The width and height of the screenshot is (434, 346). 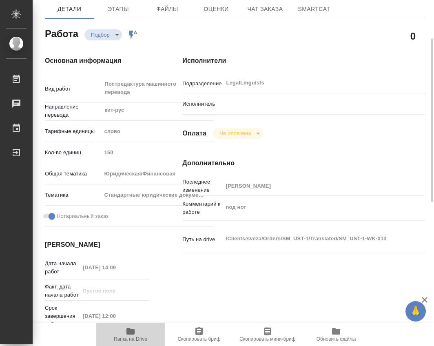 What do you see at coordinates (97, 61) in the screenshot?
I see `h4: Основная информация` at bounding box center [97, 61].